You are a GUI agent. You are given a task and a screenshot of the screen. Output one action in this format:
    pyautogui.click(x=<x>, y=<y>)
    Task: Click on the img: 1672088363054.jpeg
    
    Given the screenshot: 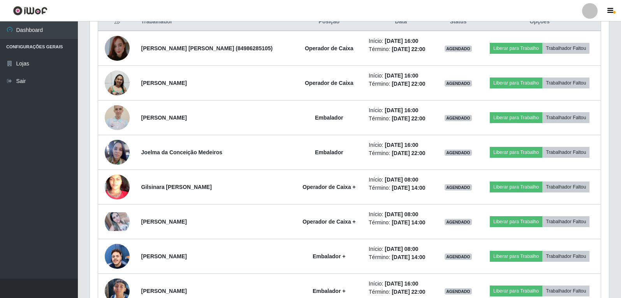 What is the action you would take?
    pyautogui.click(x=117, y=118)
    